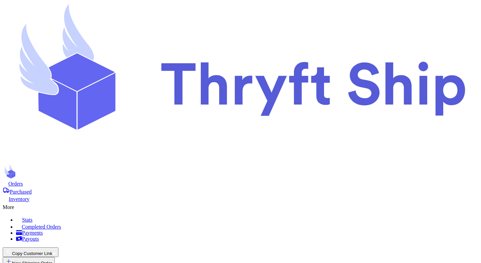  What do you see at coordinates (30, 252) in the screenshot?
I see `button: Copy Customer Link` at bounding box center [30, 252].